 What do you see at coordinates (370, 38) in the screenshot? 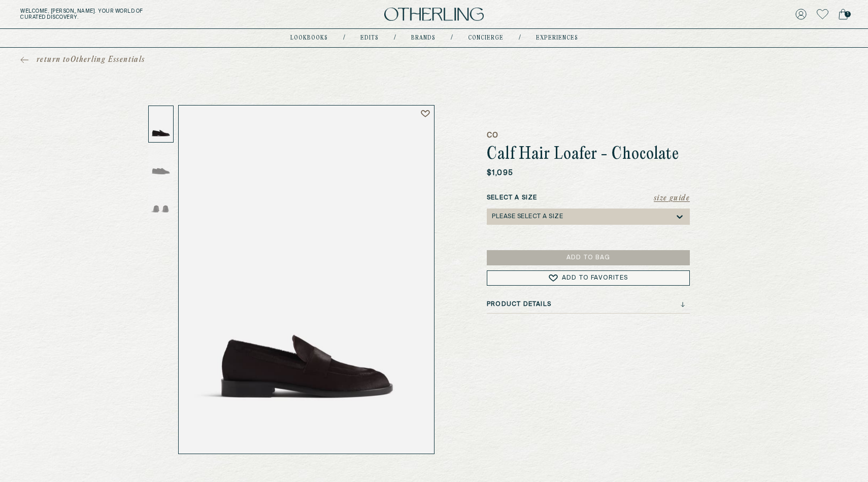
I see `a: Edits` at bounding box center [370, 38].